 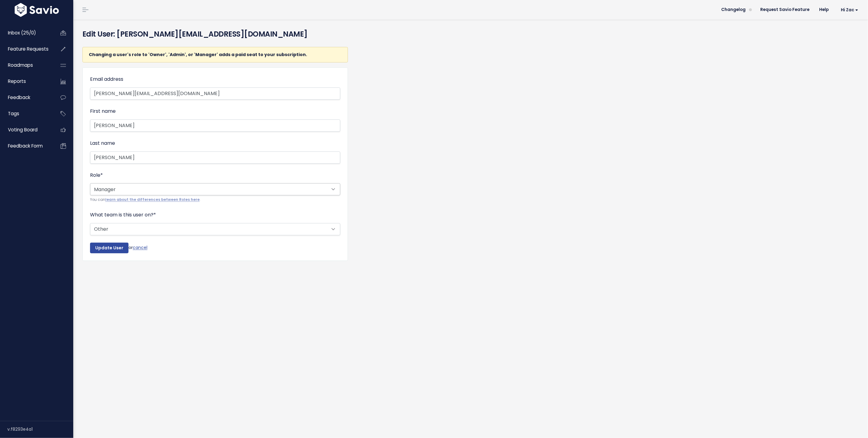 I want to click on a: Help, so click(x=824, y=10).